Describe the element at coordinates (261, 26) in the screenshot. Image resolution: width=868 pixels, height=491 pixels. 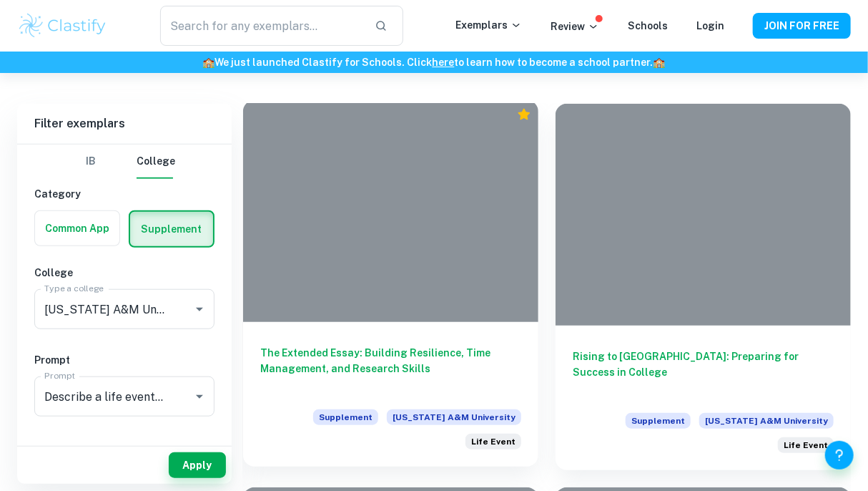
I see `input: Search for any exemplars...` at that location.